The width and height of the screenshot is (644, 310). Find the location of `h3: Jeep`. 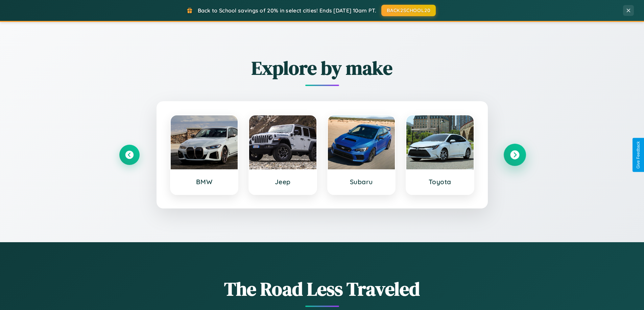

h3: Jeep is located at coordinates (283, 182).